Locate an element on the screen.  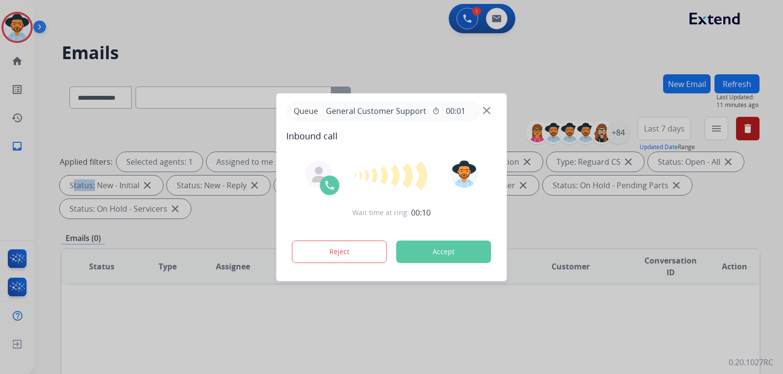
span: Inbound call is located at coordinates (391, 136).